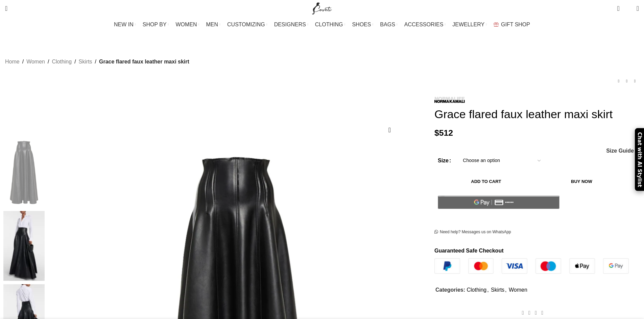 The height and width of the screenshot is (319, 644). What do you see at coordinates (496, 24) in the screenshot?
I see `img: GiftBag` at bounding box center [496, 24].